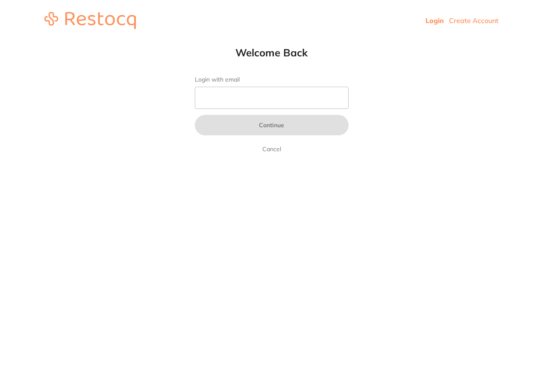  Describe the element at coordinates (272, 125) in the screenshot. I see `button: Continue` at that location.